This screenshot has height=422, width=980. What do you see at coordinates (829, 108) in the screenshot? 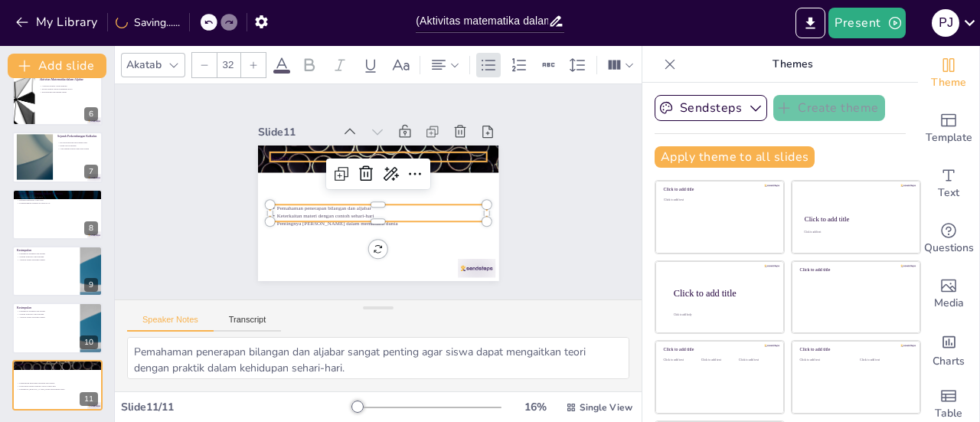
I see `button: Create theme` at bounding box center [829, 108].